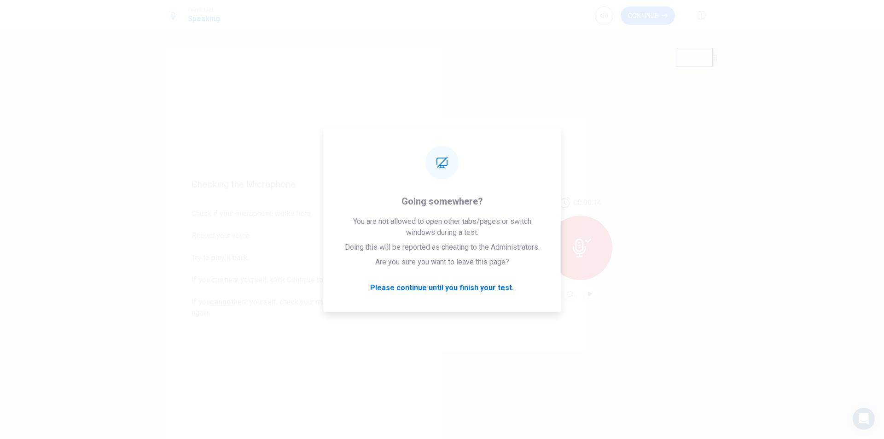  What do you see at coordinates (648, 16) in the screenshot?
I see `button: Continue` at bounding box center [648, 16].